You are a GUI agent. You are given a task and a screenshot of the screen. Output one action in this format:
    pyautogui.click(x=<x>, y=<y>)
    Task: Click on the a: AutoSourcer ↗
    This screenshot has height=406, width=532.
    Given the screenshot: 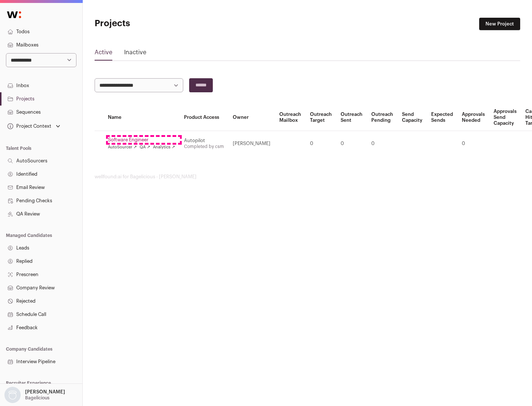 What is the action you would take?
    pyautogui.click(x=122, y=147)
    